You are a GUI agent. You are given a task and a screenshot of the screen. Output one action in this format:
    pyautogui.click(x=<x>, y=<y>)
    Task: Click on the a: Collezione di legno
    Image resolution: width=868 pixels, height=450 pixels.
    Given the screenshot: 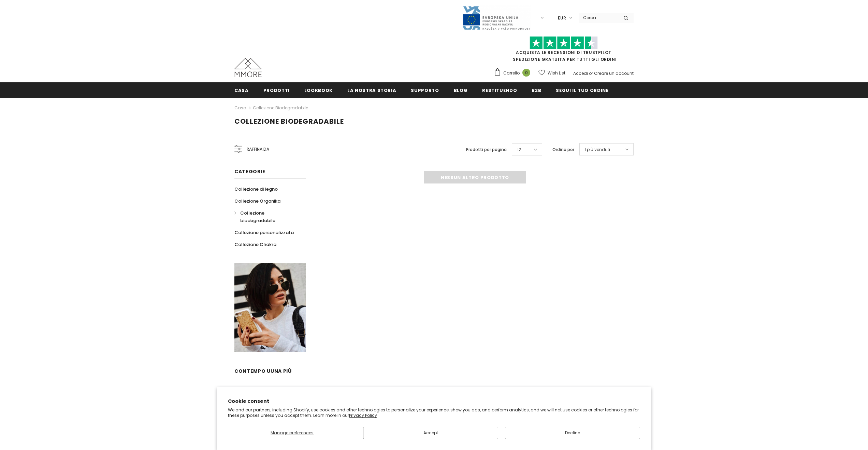 What is the action you would take?
    pyautogui.click(x=256, y=189)
    